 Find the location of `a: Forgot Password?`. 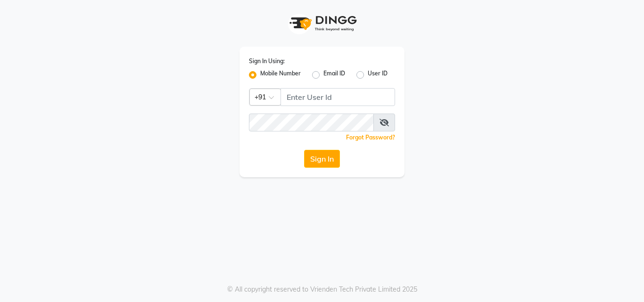

a: Forgot Password? is located at coordinates (371, 137).